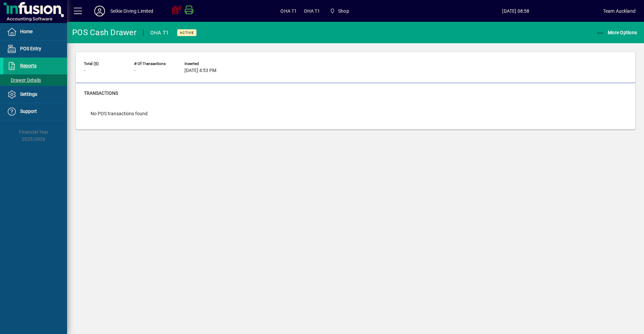 The image size is (644, 334). Describe the element at coordinates (619, 11) in the screenshot. I see `div: Team Auckland` at that location.